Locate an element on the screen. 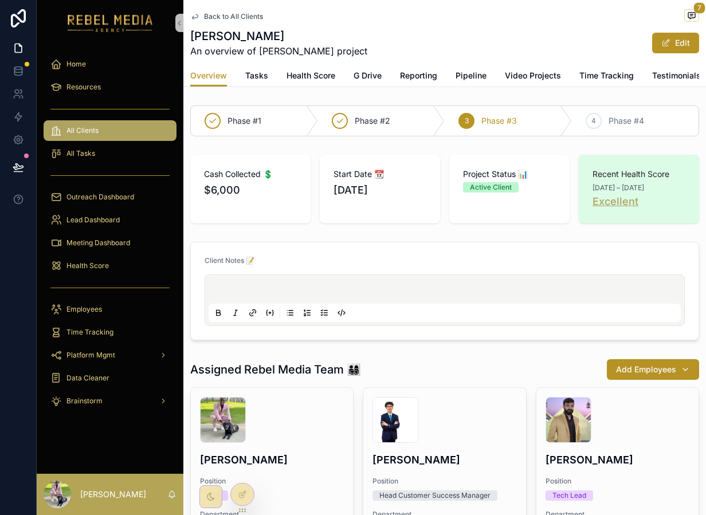 This screenshot has height=515, width=706. div: Tech Lead is located at coordinates (569, 496).